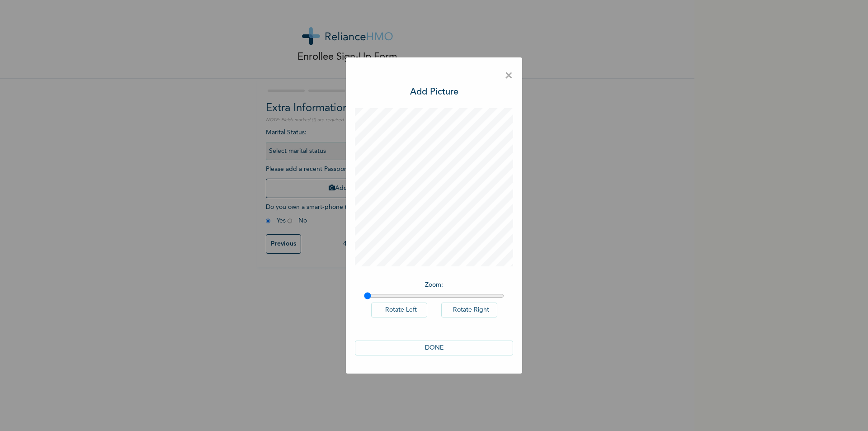 The image size is (868, 431). What do you see at coordinates (469, 310) in the screenshot?
I see `button: Rotate Right` at bounding box center [469, 310].